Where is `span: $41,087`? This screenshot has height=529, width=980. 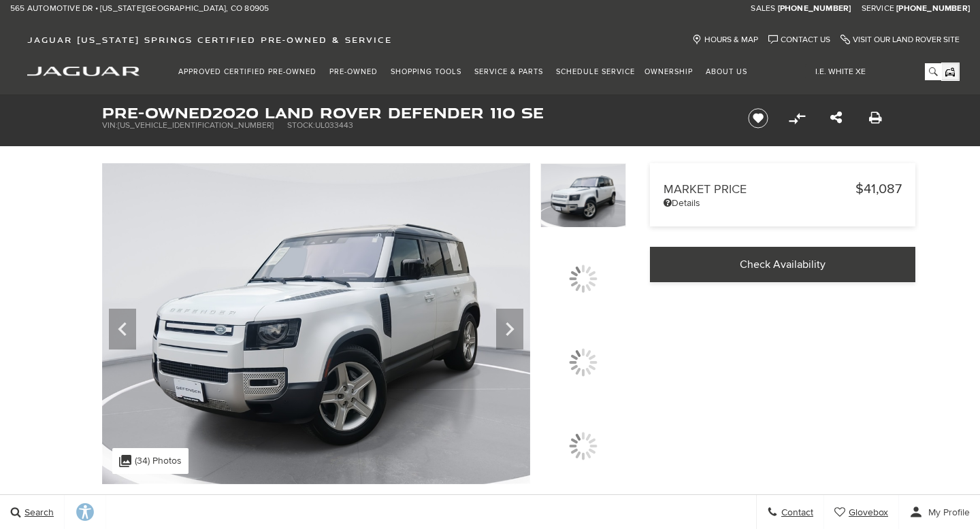
span: $41,087 is located at coordinates (878, 189).